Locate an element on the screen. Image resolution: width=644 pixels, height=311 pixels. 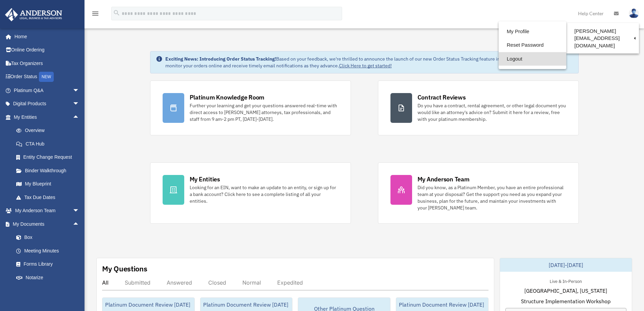
span: Structure Implementation Workshop is located at coordinates (566, 301).